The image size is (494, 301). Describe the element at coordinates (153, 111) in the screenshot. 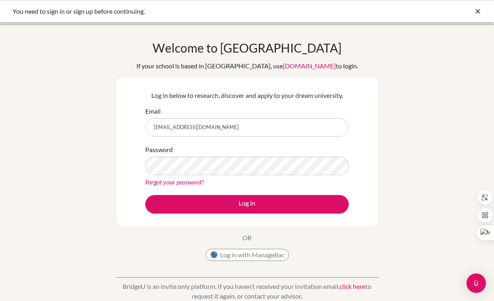

I see `label: Email` at that location.